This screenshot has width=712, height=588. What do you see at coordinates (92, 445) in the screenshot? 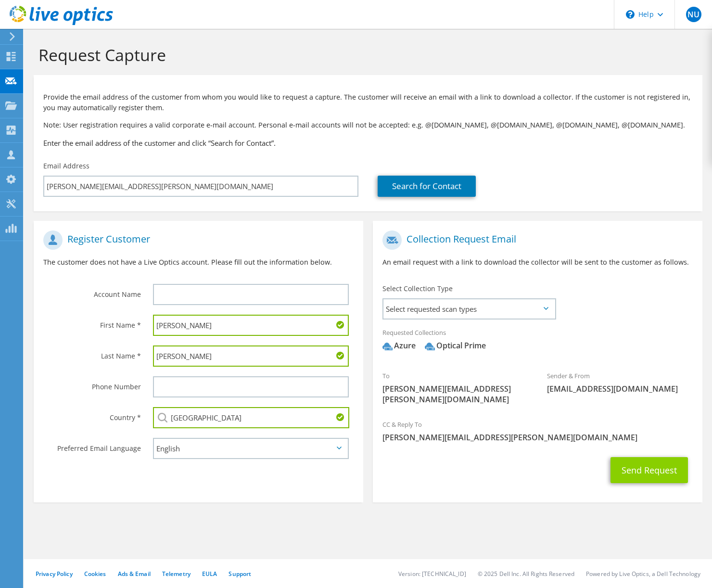
I see `label: Preferred Email Language` at bounding box center [92, 445].